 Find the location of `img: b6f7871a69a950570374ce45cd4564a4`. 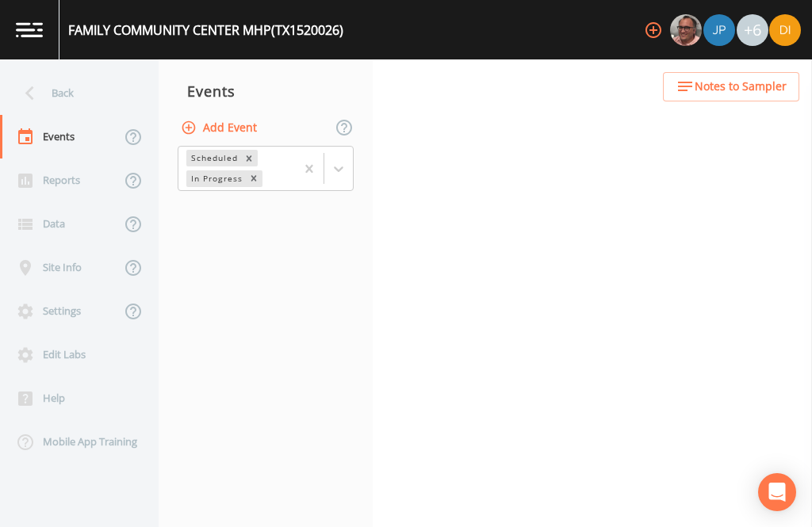

img: b6f7871a69a950570374ce45cd4564a4 is located at coordinates (785, 30).